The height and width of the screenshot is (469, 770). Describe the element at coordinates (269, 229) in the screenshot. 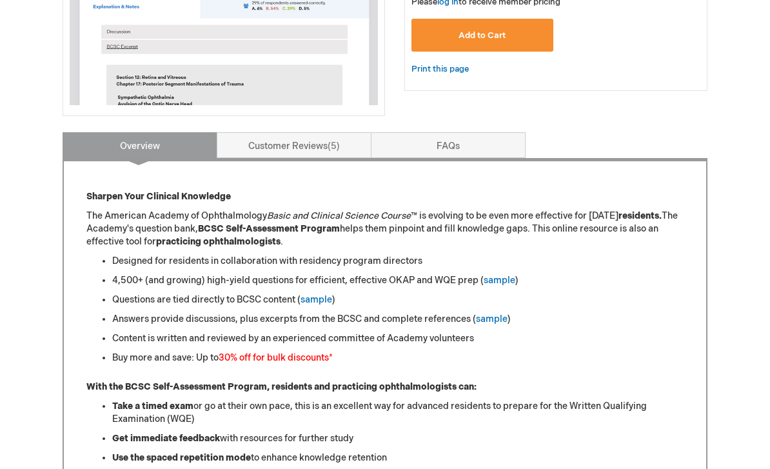

I see `strong: BCSC Self-Assessment Program` at that location.